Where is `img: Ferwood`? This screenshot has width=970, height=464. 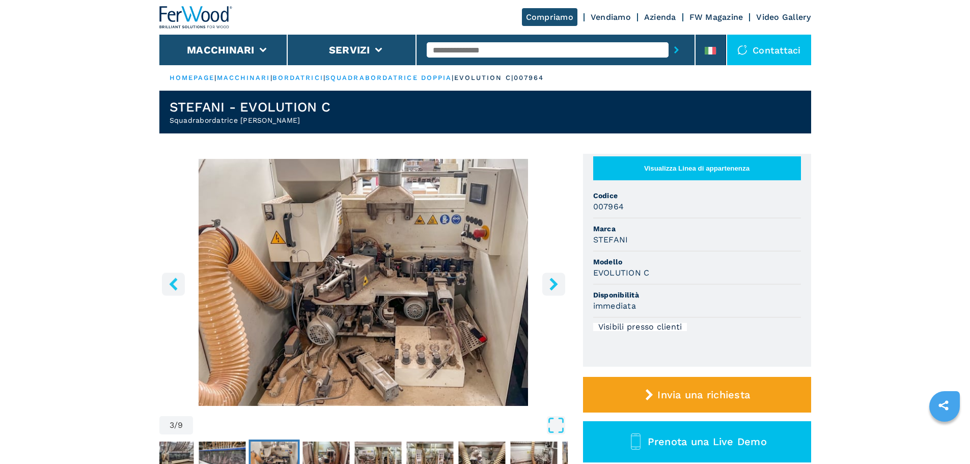
img: Ferwood is located at coordinates (196, 17).